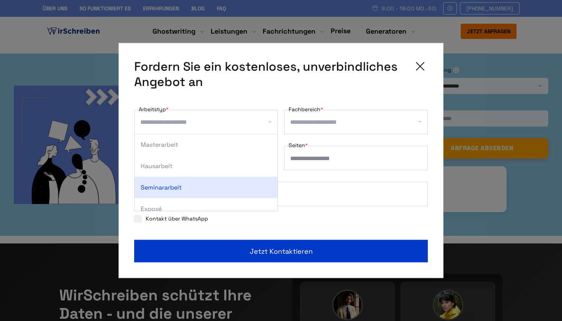 The height and width of the screenshot is (321, 562). What do you see at coordinates (154, 109) in the screenshot?
I see `label: Arbeitstyp` at bounding box center [154, 109].